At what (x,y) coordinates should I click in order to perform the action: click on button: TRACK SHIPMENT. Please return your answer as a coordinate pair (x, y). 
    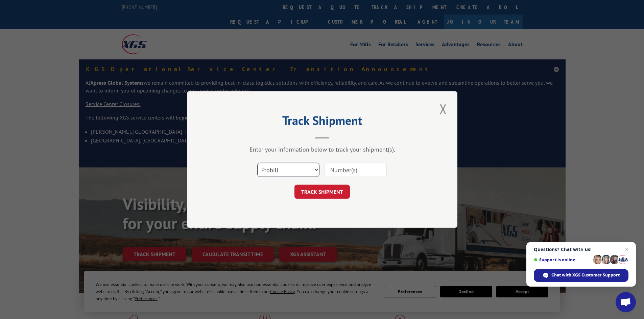
    Looking at the image, I should click on (322, 192).